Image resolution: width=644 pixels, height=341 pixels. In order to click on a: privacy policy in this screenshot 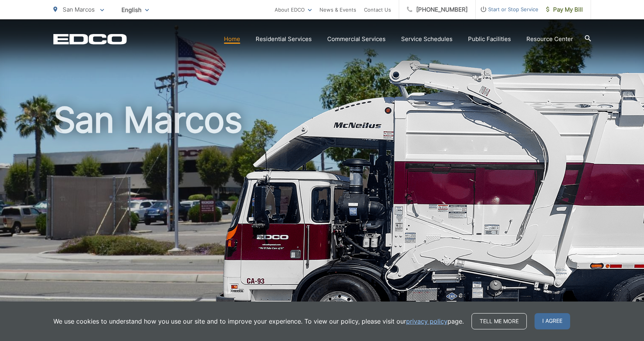, I will do `click(427, 321)`.